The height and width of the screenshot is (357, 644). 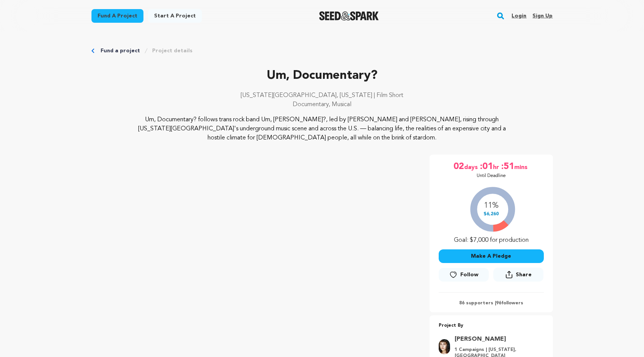 What do you see at coordinates (491, 303) in the screenshot?
I see `p: 86 supporters | followers` at bounding box center [491, 303].